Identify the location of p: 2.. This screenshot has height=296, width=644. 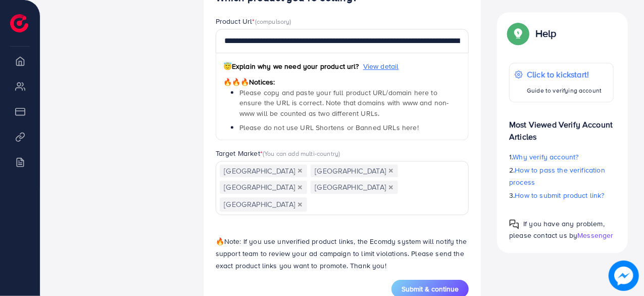
(561, 176).